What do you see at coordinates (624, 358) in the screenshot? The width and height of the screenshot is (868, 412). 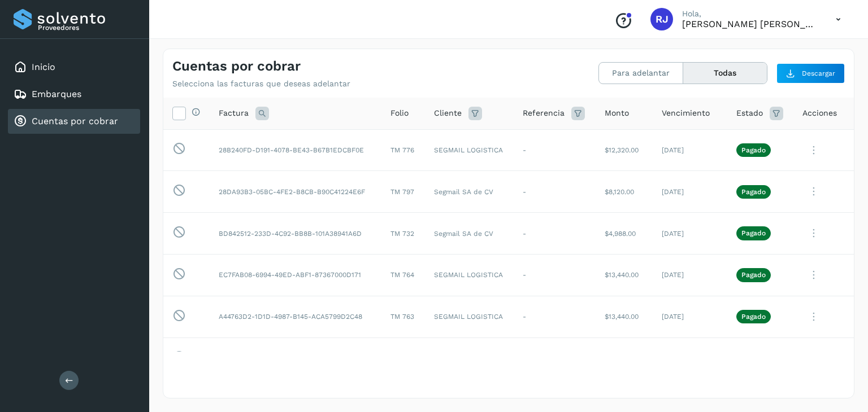 I see `td: $20,360.00` at bounding box center [624, 358].